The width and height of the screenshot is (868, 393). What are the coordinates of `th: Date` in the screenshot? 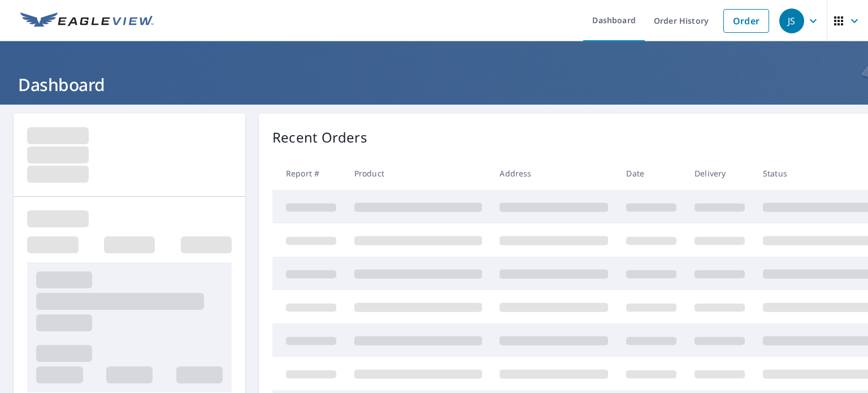 It's located at (651, 173).